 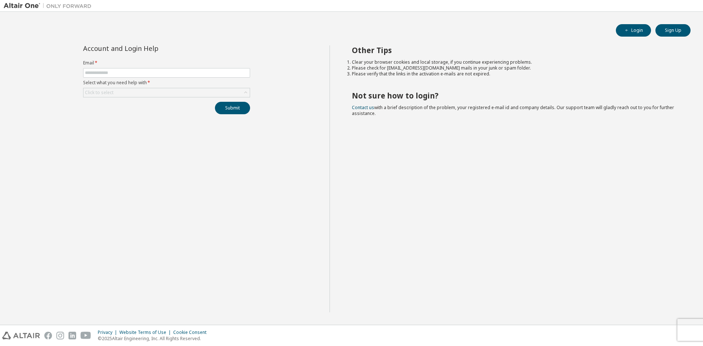 I want to click on img: linkedin.svg, so click(x=72, y=336).